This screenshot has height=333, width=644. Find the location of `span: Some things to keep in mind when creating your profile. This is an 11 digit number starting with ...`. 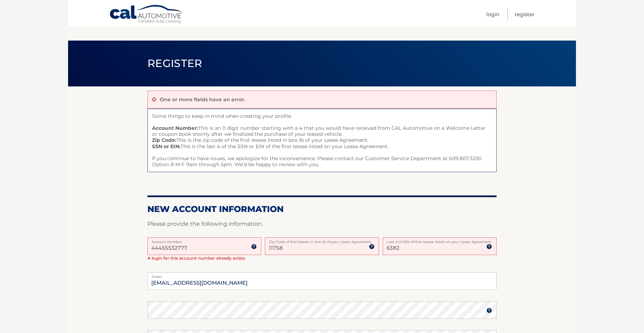

span: Some things to keep in mind when creating your profile. This is an 11 digit number starting with ... is located at coordinates (322, 140).